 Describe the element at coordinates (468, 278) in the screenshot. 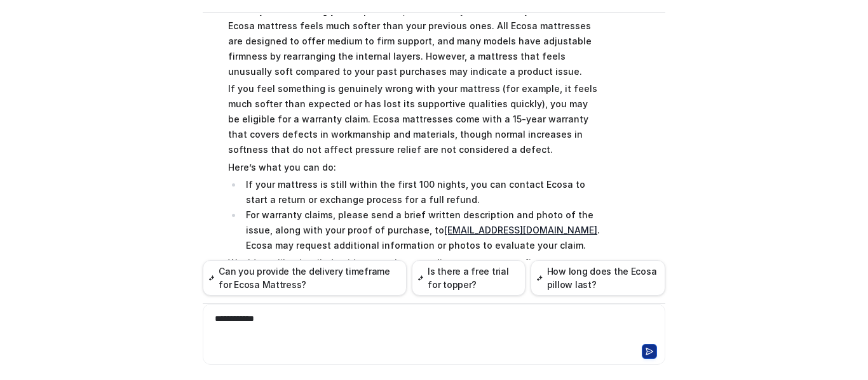

I see `button: Is there a free trial for topper?` at that location.